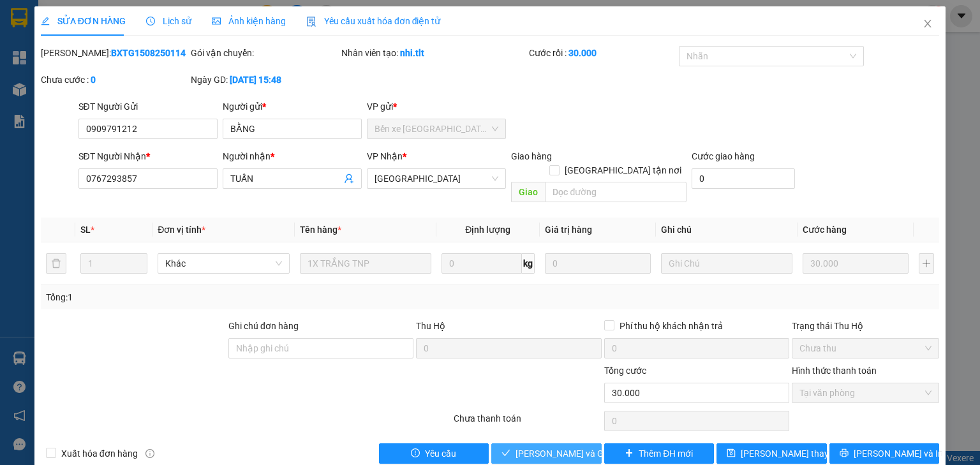  What do you see at coordinates (865, 393) in the screenshot?
I see `span: Tại văn phòng` at bounding box center [865, 393].